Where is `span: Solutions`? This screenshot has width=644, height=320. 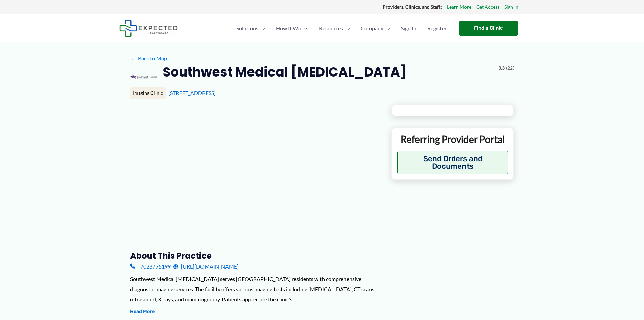
span: Solutions is located at coordinates (247, 28).